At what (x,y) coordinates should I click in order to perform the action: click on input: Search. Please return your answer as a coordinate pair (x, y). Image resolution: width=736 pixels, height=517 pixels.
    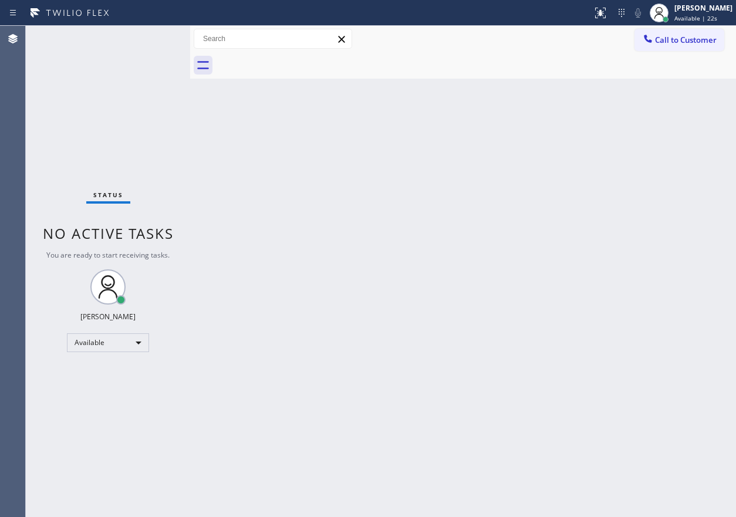
    Looking at the image, I should click on (273, 39).